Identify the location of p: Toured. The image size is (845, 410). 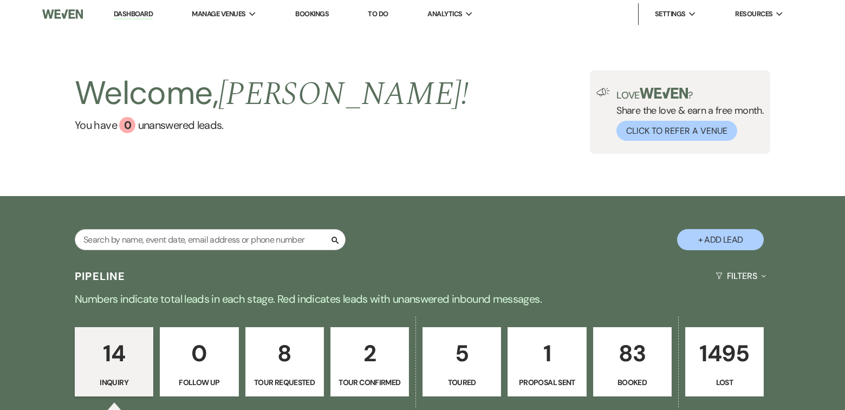
(462, 383).